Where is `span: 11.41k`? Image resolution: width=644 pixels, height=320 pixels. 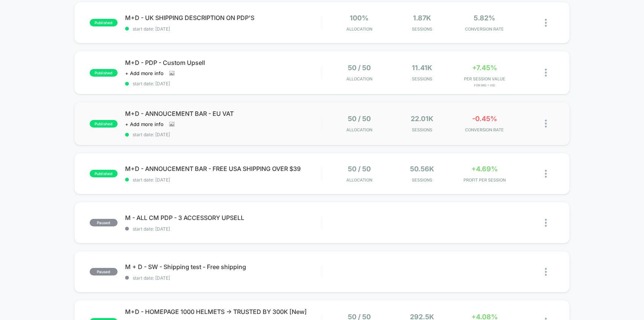
span: 11.41k is located at coordinates (422, 67).